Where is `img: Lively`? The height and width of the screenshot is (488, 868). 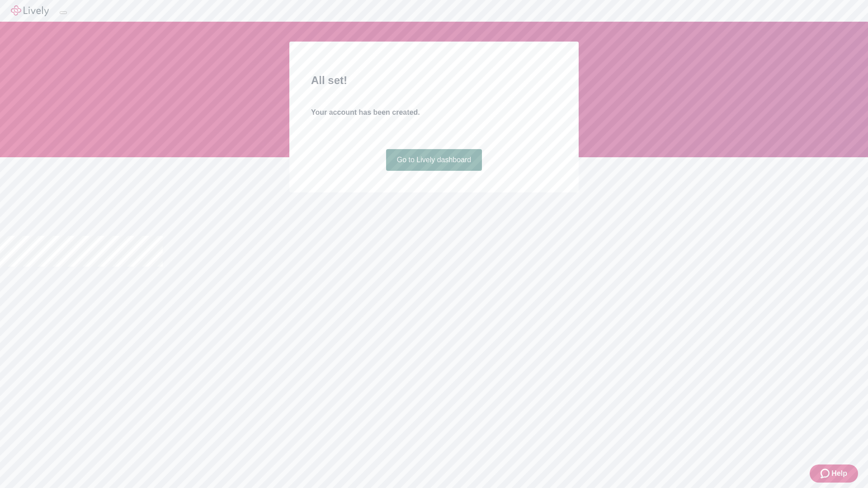
img: Lively is located at coordinates (30, 11).